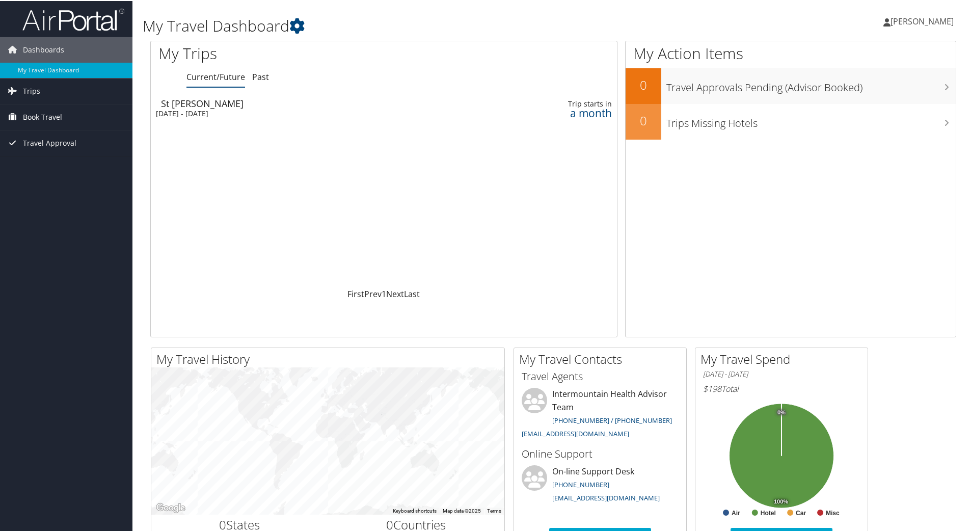 Image resolution: width=970 pixels, height=532 pixels. Describe the element at coordinates (32, 90) in the screenshot. I see `span: Trips` at that location.